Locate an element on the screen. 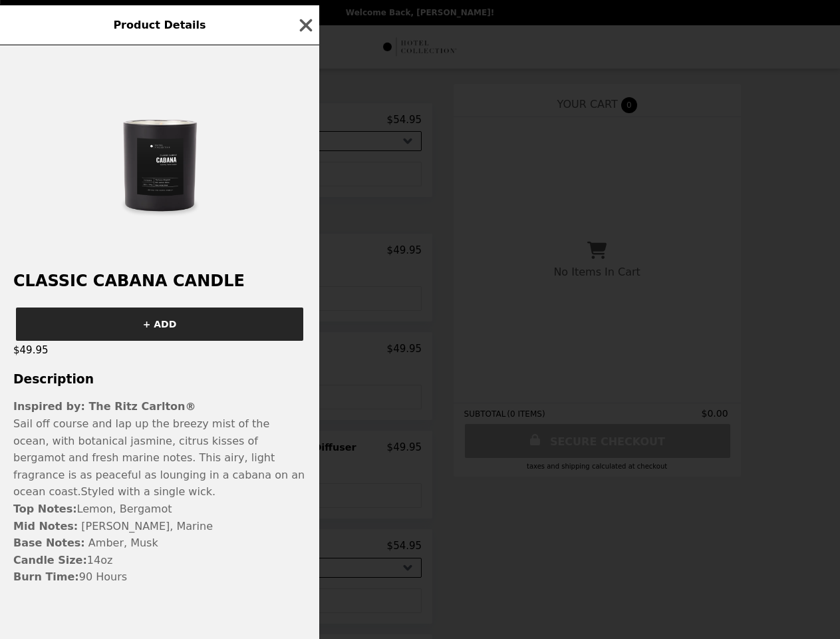 This screenshot has width=840, height=639. strong: Base Notes: is located at coordinates (49, 542).